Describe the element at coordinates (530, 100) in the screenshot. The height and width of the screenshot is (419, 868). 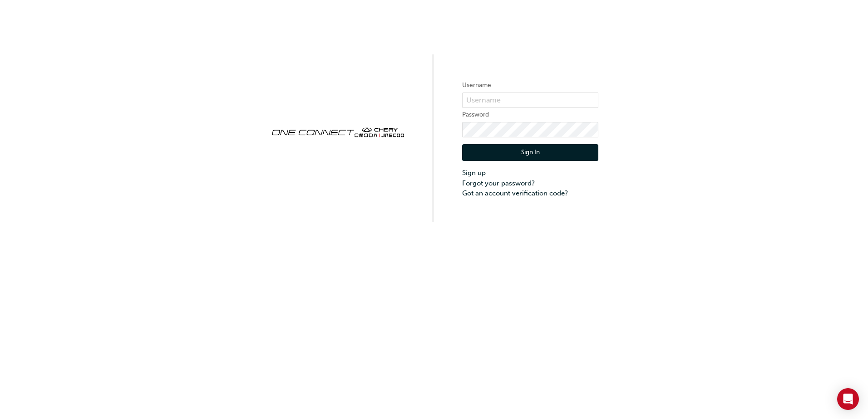
I see `input: Username` at that location.